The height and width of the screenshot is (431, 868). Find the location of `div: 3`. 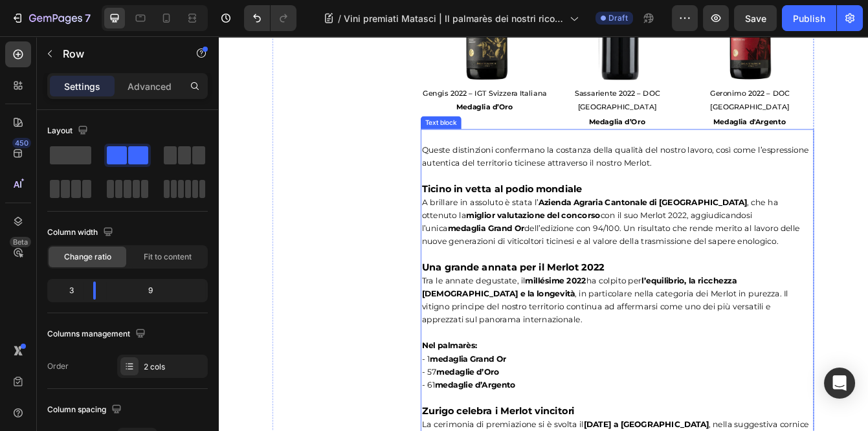

div: 3 is located at coordinates (66, 291).